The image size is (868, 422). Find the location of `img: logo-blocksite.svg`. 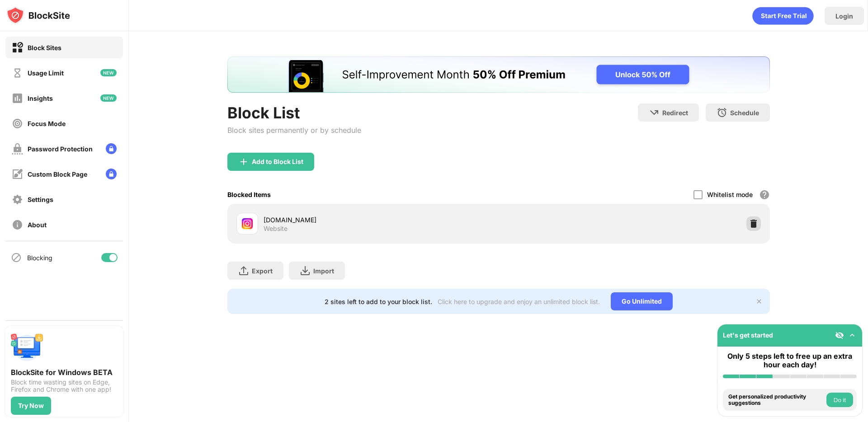

img: logo-blocksite.svg is located at coordinates (38, 15).